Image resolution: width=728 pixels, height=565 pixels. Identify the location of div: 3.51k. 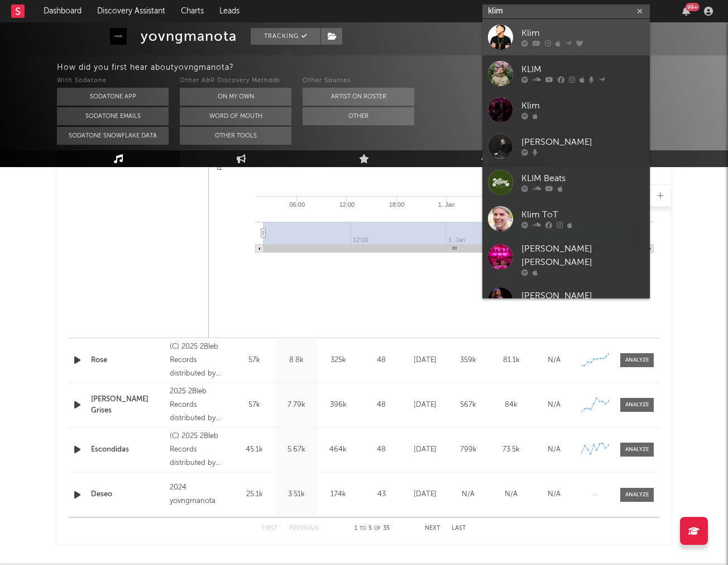
(296, 495).